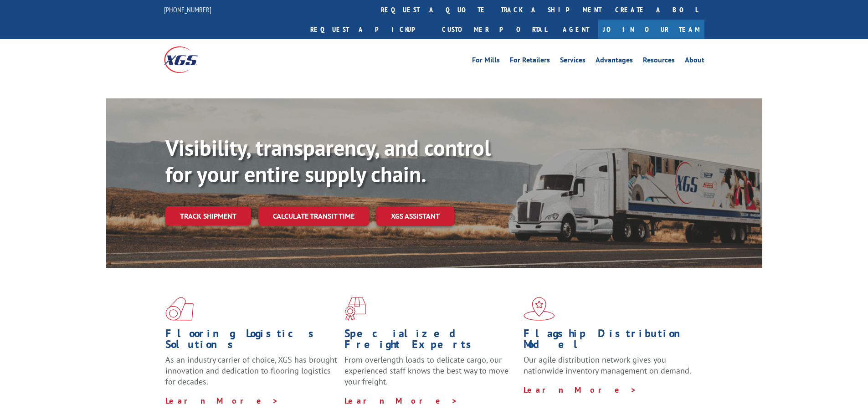 The width and height of the screenshot is (868, 415). I want to click on h1: Specialized Freight Experts, so click(431, 341).